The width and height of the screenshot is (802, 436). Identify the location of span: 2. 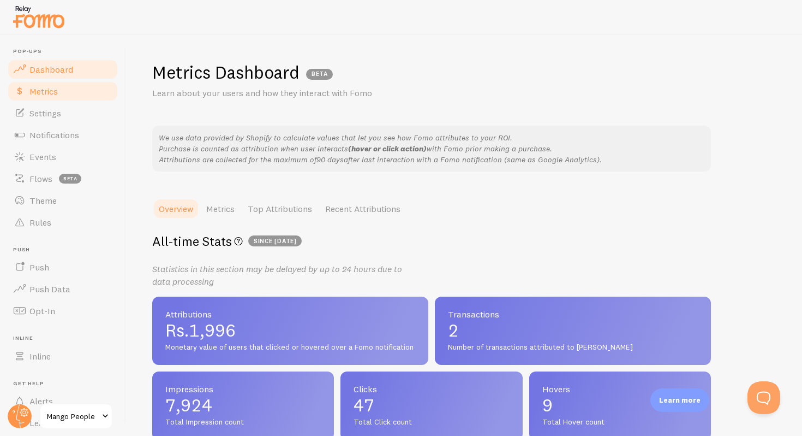
(573, 330).